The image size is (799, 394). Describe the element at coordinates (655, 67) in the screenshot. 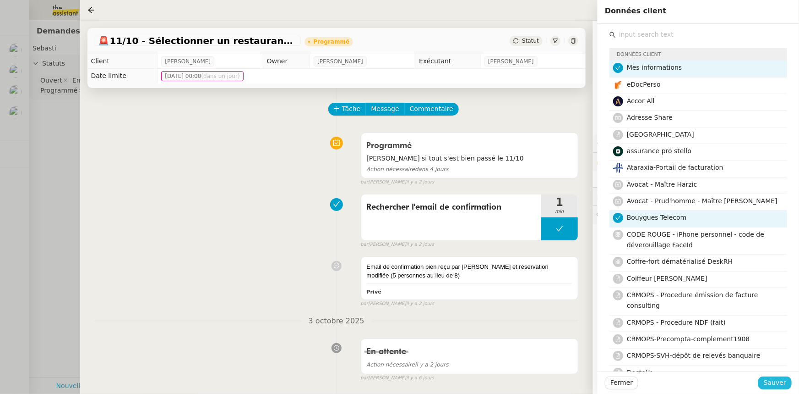

I see `span: Mes informations` at that location.